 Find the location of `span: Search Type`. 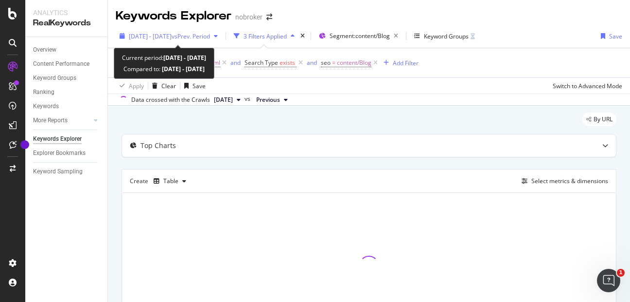

span: Search Type is located at coordinates (261, 62).